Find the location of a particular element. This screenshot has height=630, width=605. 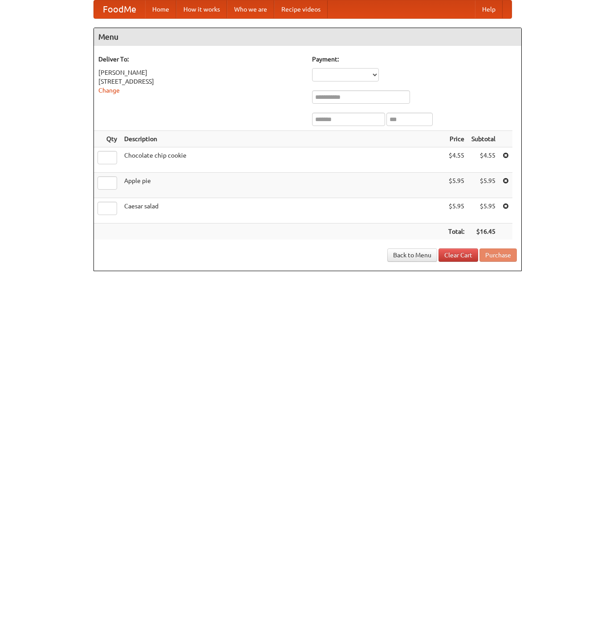

button: Purchase is located at coordinates (498, 255).